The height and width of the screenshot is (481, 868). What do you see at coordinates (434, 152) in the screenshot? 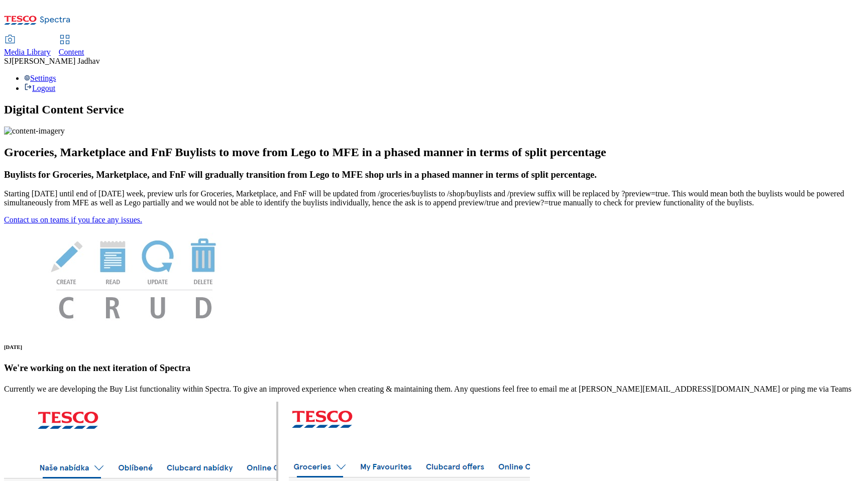
I see `h2: Groceries, Marketplace and FnF Buylists to move from Lego to MFE in a phased manner in terms of s...` at bounding box center [434, 152].